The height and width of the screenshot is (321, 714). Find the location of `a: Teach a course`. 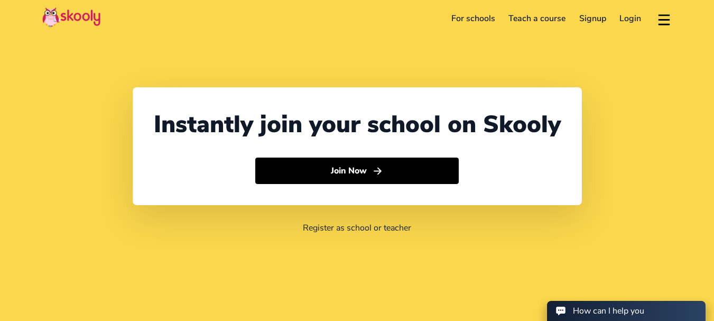

a: Teach a course is located at coordinates (537, 18).